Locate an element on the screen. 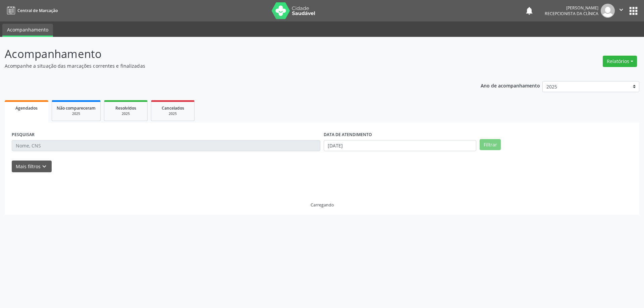  button: Relatórios is located at coordinates (620, 61).